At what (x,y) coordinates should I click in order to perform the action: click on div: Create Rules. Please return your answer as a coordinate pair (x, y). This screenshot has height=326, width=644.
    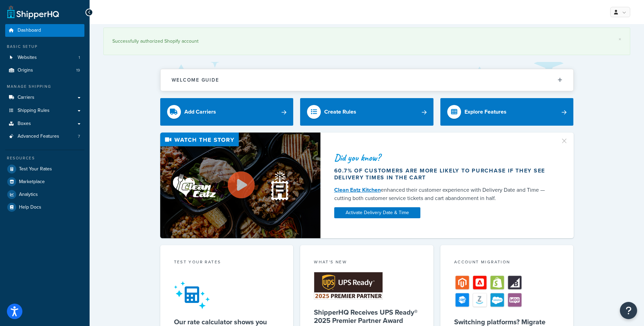
    Looking at the image, I should click on (340, 112).